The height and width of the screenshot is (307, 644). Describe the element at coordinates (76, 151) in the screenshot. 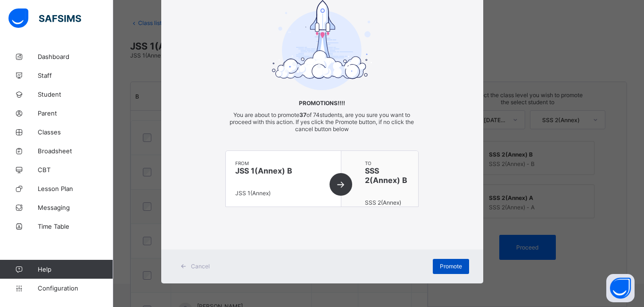

I see `span: Broadsheet` at that location.